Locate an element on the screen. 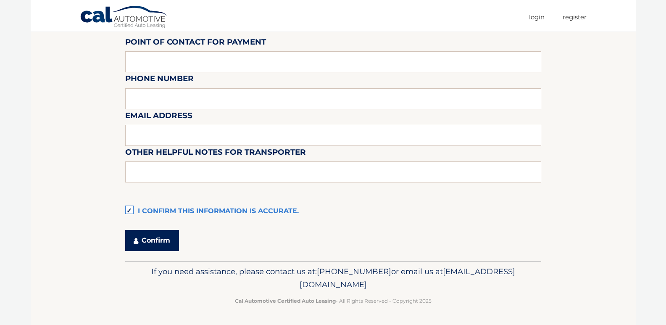 The image size is (666, 325). a: Login is located at coordinates (537, 17).